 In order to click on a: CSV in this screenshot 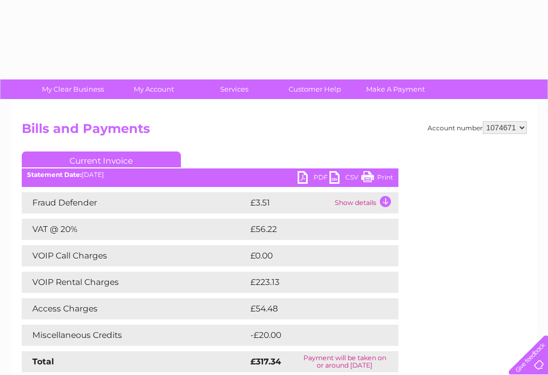, I will do `click(345, 179)`.